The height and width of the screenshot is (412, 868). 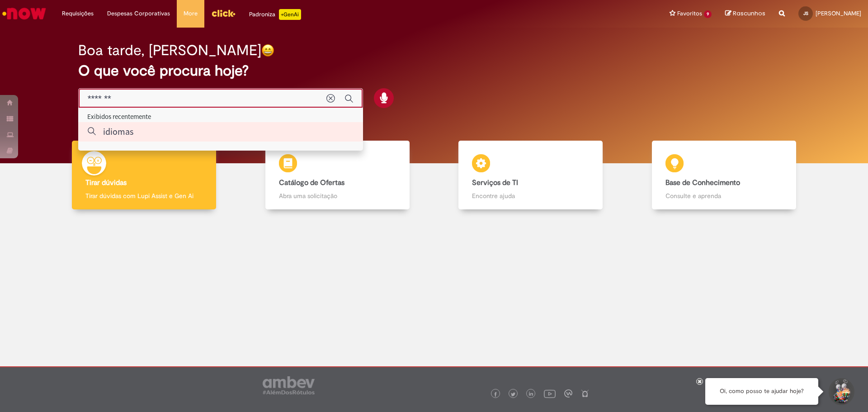 I want to click on span: Favoritos, so click(x=689, y=13).